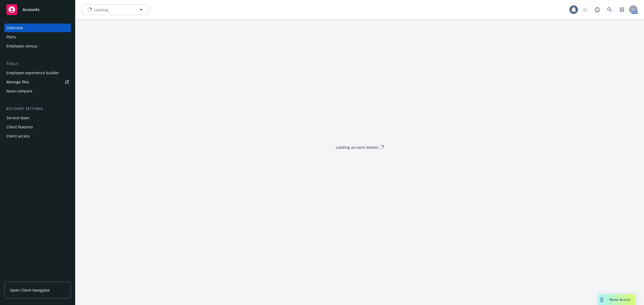  What do you see at coordinates (38, 73) in the screenshot?
I see `a: Employee experience builder` at bounding box center [38, 73].